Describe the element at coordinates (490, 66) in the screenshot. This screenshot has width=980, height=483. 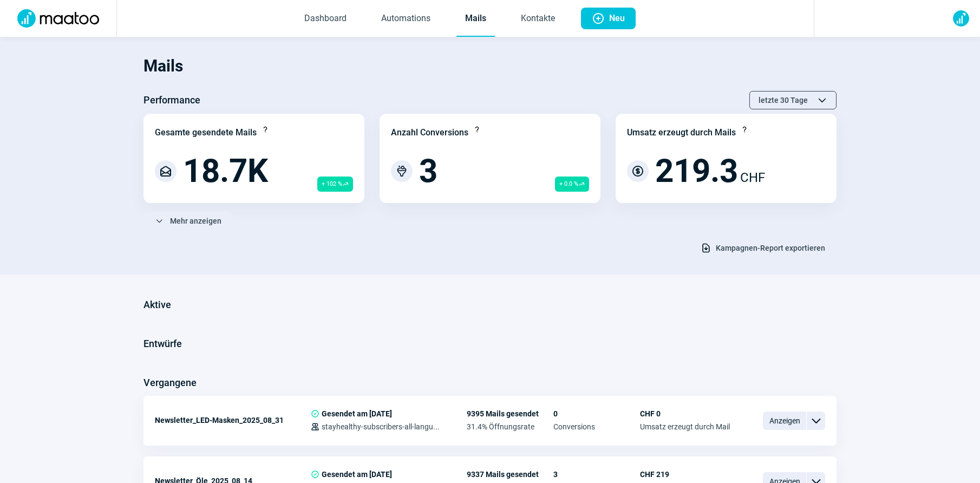
I see `h1: Mails` at that location.